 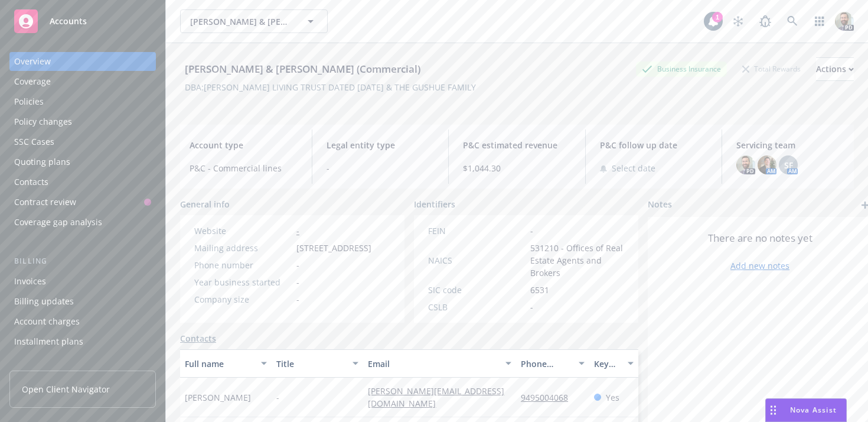 I want to click on a: Add new notes, so click(x=760, y=265).